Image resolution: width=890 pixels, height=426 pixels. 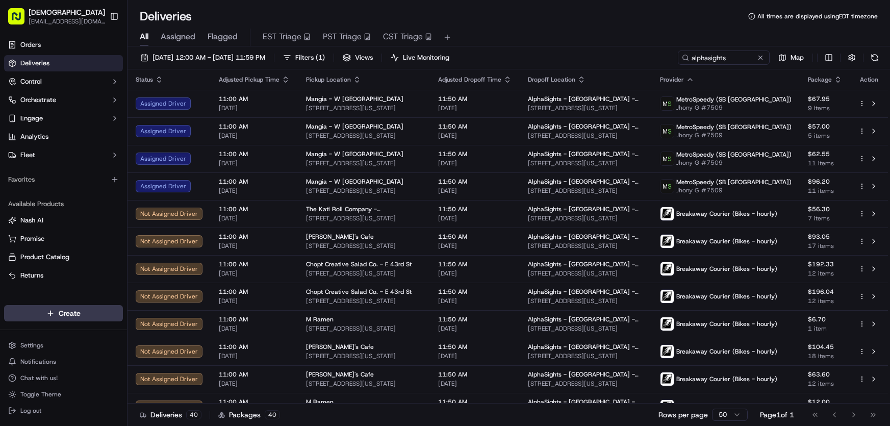 I want to click on span: Filters, so click(x=310, y=58).